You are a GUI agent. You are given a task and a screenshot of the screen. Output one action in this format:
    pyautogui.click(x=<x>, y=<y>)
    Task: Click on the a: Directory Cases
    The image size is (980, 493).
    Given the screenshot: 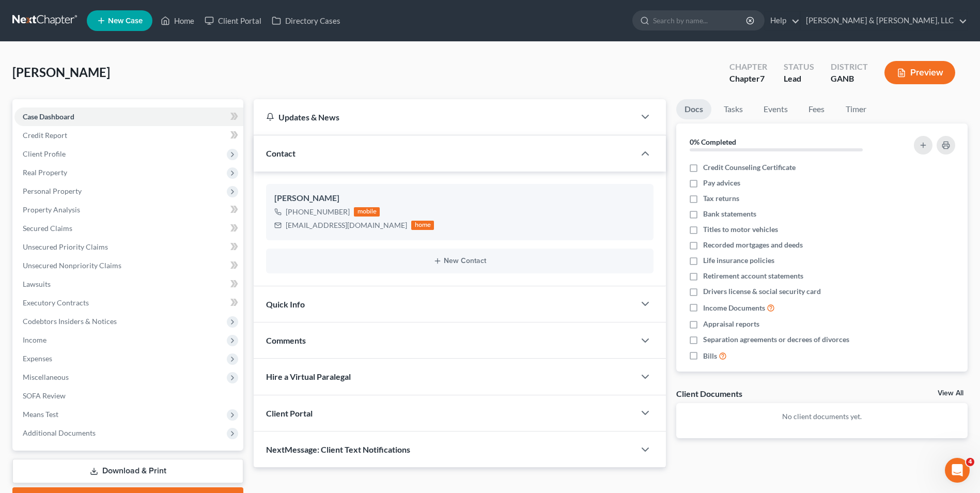 What is the action you would take?
    pyautogui.click(x=306, y=21)
    